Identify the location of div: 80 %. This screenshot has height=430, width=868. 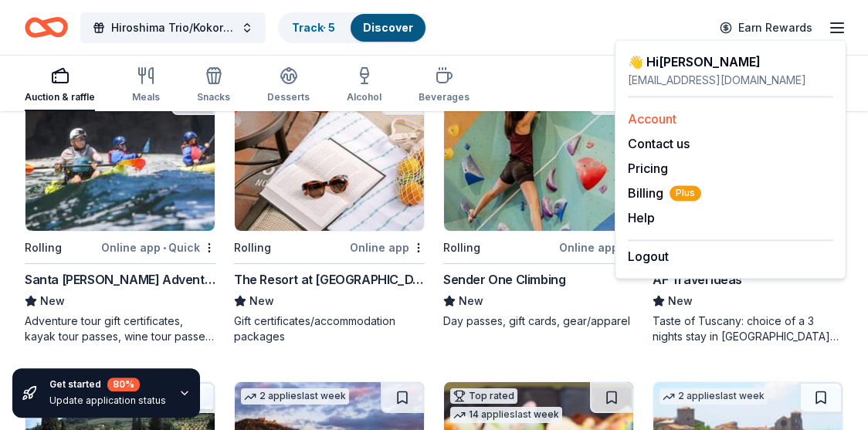
(124, 384).